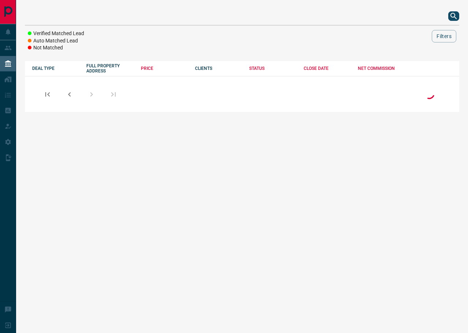  Describe the element at coordinates (56, 68) in the screenshot. I see `div: DEAL TYPE` at that location.